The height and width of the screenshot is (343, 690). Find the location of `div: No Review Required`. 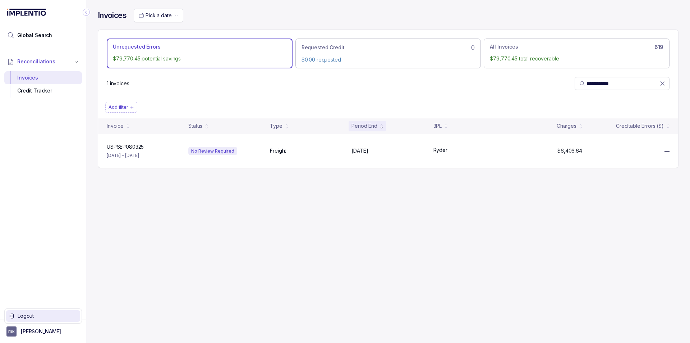

div: No Review Required is located at coordinates (213, 151).